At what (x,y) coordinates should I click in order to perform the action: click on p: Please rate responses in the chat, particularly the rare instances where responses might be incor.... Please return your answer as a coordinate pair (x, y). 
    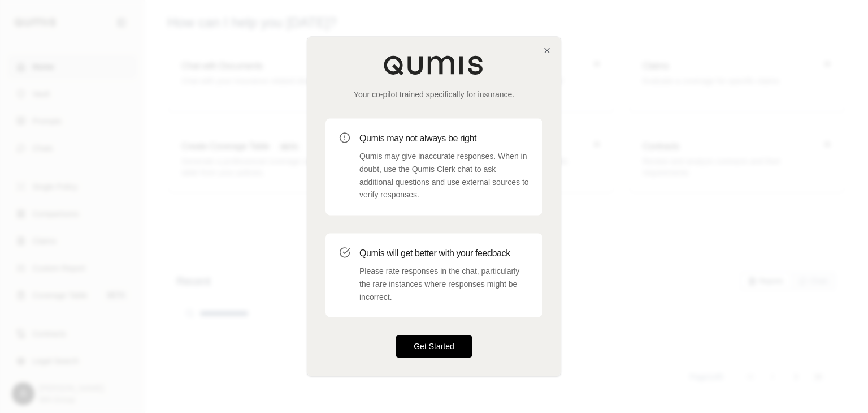
    Looking at the image, I should click on (444, 284).